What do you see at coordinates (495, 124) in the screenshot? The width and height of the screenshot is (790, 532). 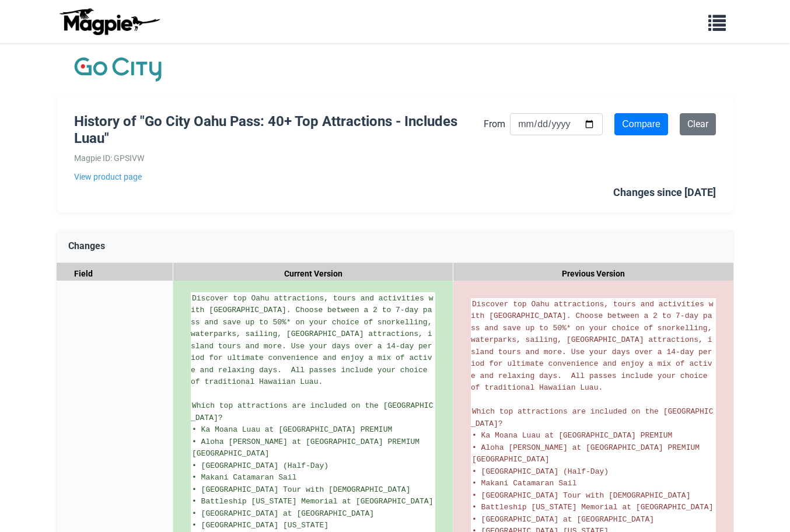 I see `label: From` at bounding box center [495, 124].